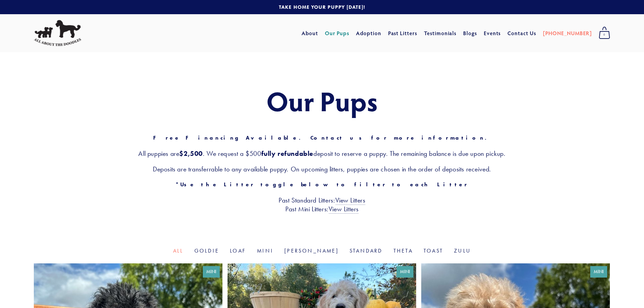 The width and height of the screenshot is (644, 308). Describe the element at coordinates (403, 250) in the screenshot. I see `a: Theta` at that location.